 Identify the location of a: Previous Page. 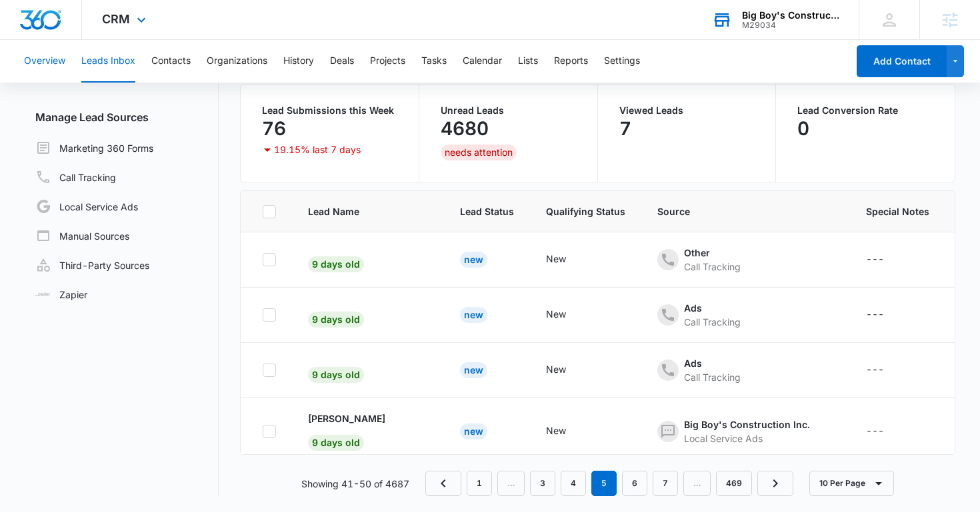
(443, 484).